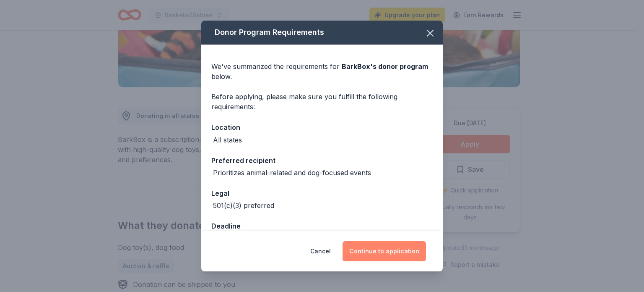 This screenshot has width=644, height=292. What do you see at coordinates (322, 102) in the screenshot?
I see `div: Before applying, please make sure you fulfill the following requirements:` at bounding box center [322, 102].